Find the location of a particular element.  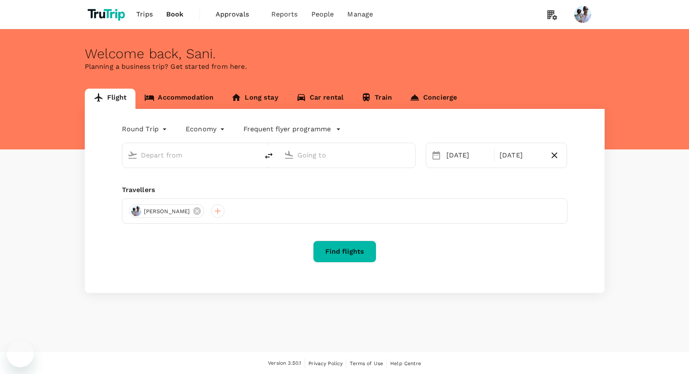

a: Train is located at coordinates (376, 99).